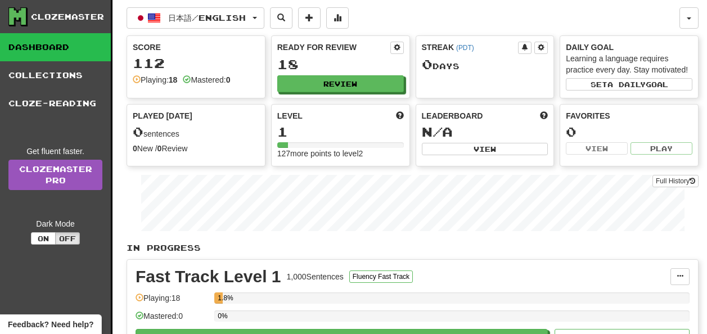  What do you see at coordinates (452, 116) in the screenshot?
I see `span: Leaderboard` at bounding box center [452, 116].